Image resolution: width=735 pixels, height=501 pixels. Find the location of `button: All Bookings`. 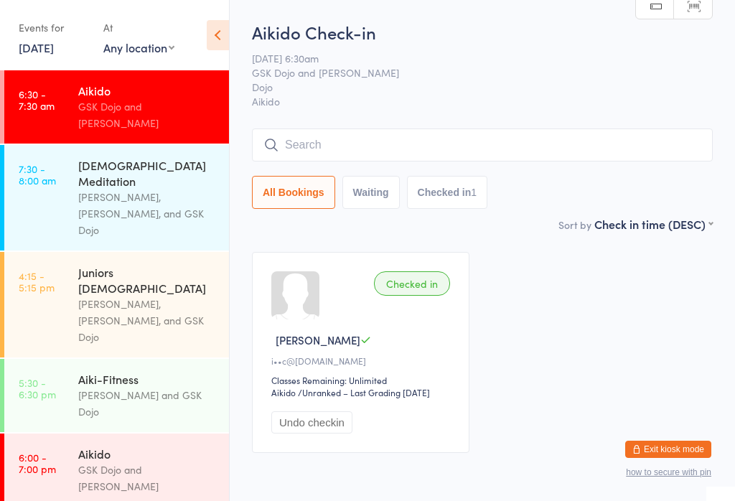

button: All Bookings is located at coordinates (294, 192).